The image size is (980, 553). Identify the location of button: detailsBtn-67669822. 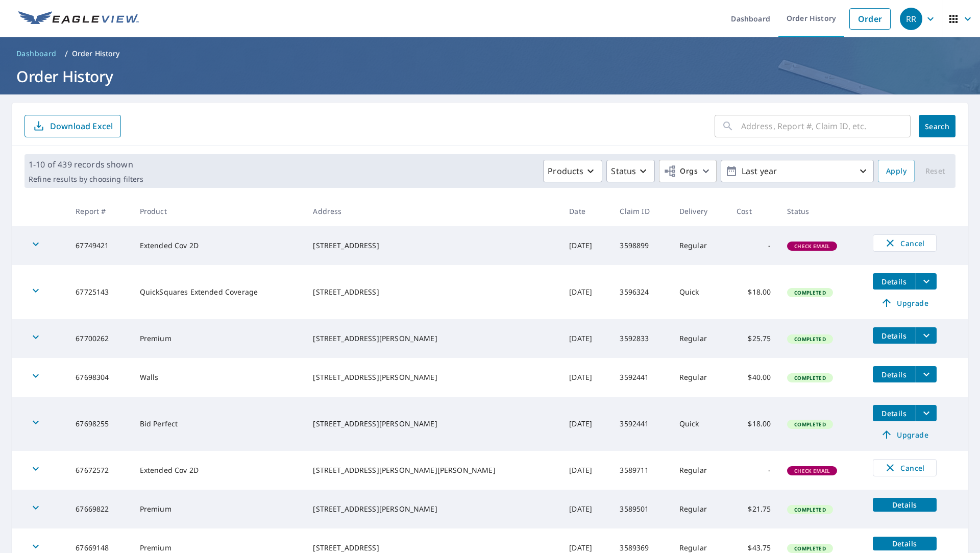
(905, 505).